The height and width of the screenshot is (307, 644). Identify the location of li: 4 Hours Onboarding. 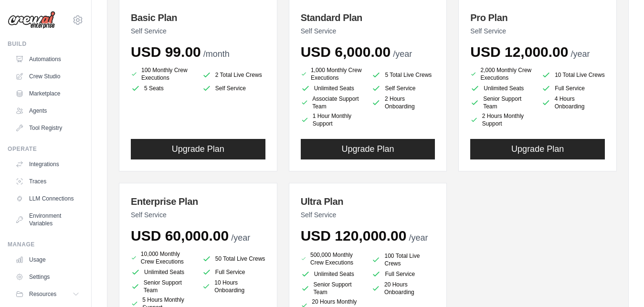
(573, 103).